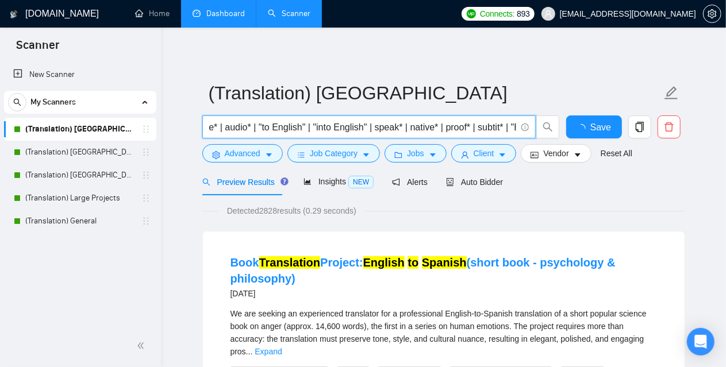 The image size is (726, 367). Describe the element at coordinates (712, 14) in the screenshot. I see `a: setting` at that location.